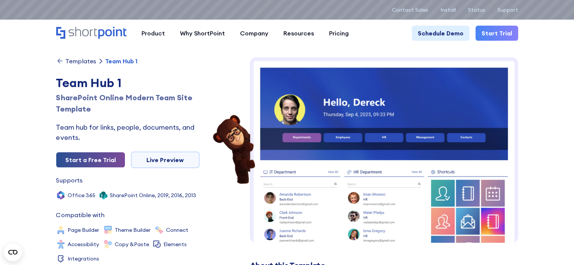 The height and width of the screenshot is (265, 574). I want to click on a: Company, so click(254, 33).